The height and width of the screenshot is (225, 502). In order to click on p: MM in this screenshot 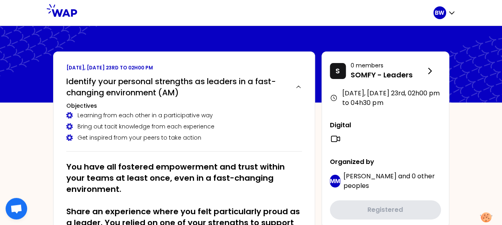, I will do `click(335, 181)`.